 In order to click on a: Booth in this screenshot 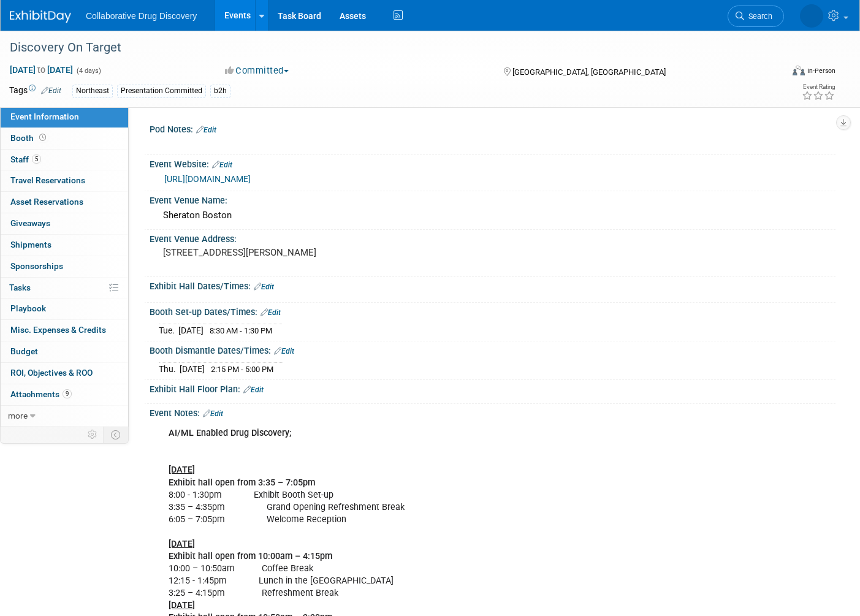, I will do `click(65, 139)`.